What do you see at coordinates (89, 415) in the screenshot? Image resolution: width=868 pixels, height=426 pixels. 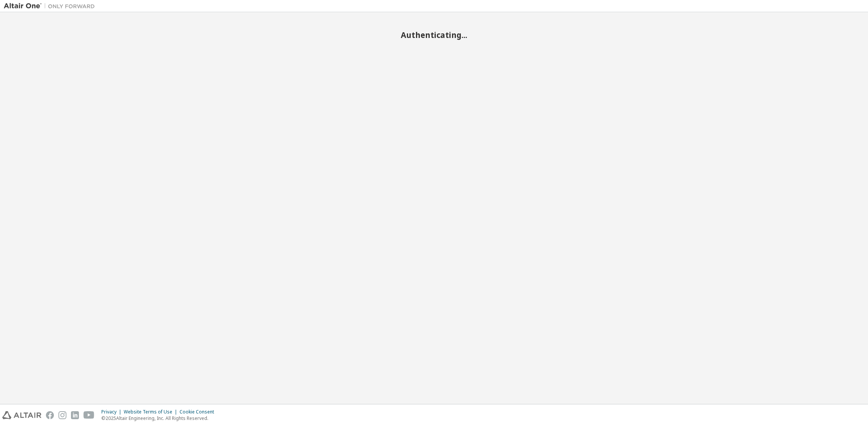 I see `img: youtube.svg` at bounding box center [89, 415].